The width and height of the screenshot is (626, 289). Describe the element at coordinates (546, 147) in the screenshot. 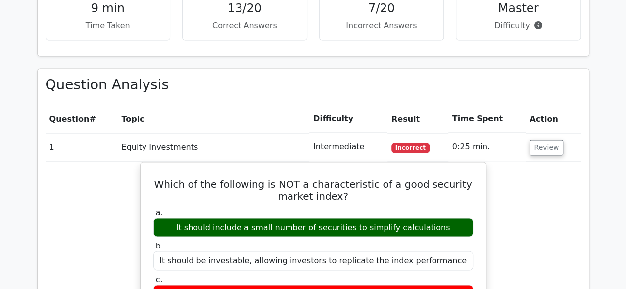

I see `button: Review` at that location.